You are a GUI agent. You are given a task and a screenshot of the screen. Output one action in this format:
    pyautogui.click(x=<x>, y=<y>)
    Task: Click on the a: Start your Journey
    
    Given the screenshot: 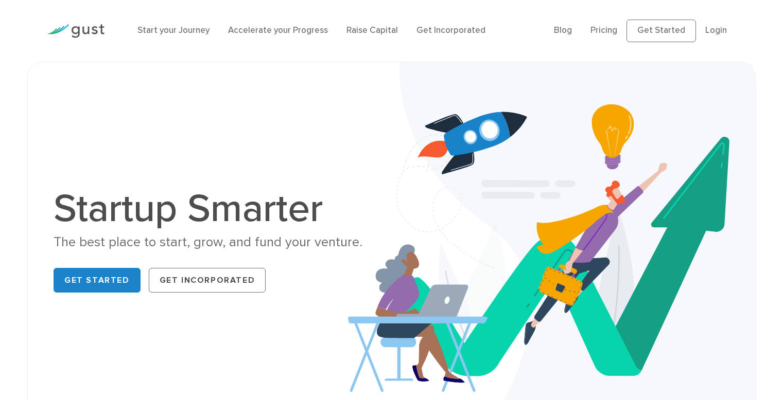 What is the action you would take?
    pyautogui.click(x=173, y=30)
    